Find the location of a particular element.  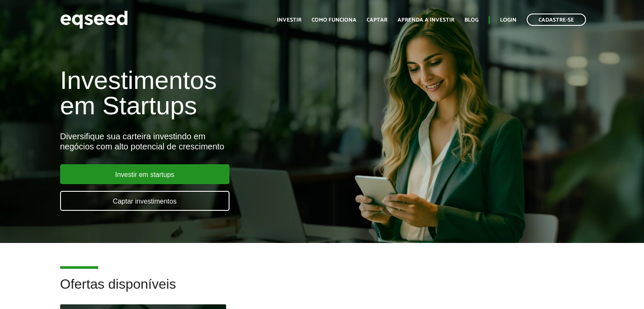

a: Investir is located at coordinates (289, 20).